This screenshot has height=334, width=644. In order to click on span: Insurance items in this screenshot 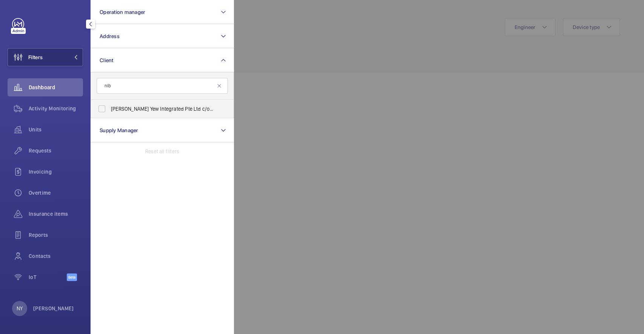, I will do `click(56, 214)`.